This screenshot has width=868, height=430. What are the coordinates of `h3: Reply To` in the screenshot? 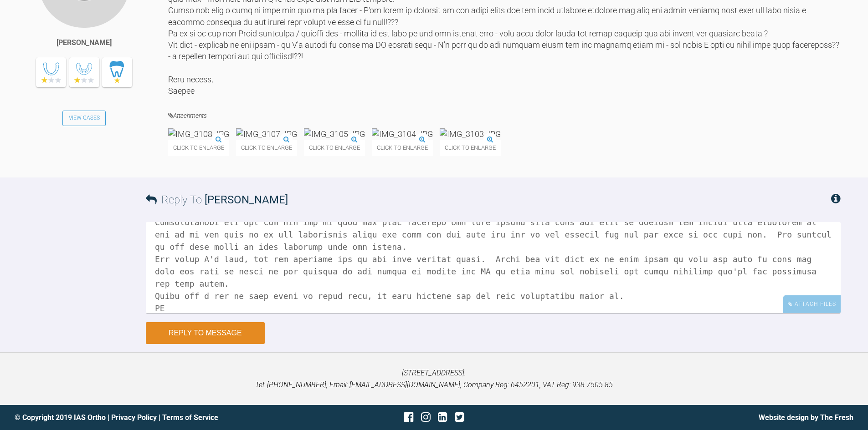 It's located at (217, 200).